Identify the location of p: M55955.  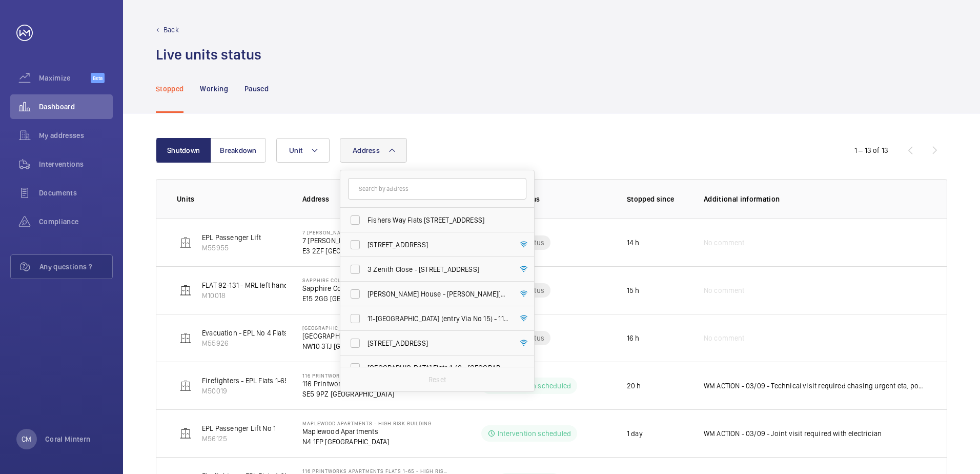
(231, 248).